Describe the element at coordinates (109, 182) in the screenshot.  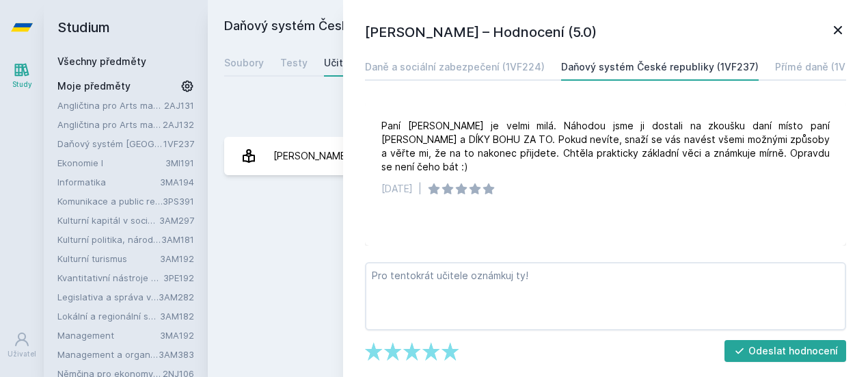
I see `a: Informatika` at that location.